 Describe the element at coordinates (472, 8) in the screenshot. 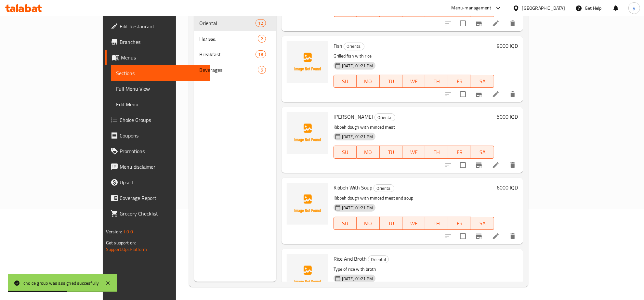

I see `div: Menu-management` at that location.